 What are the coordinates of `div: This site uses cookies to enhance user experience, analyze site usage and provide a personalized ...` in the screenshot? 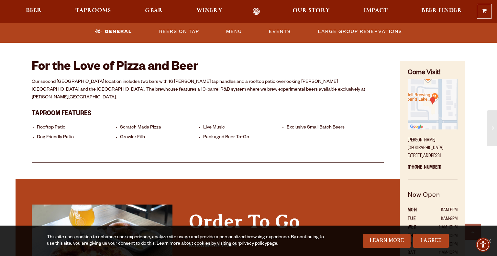 It's located at (186, 241).